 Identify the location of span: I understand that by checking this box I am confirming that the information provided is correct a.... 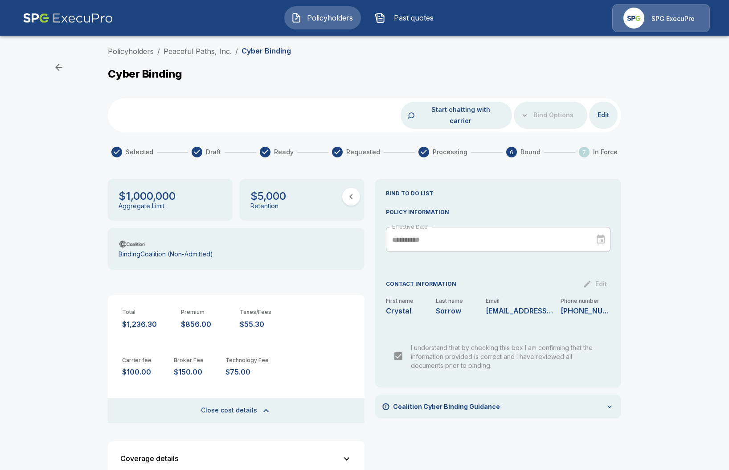
(502, 356).